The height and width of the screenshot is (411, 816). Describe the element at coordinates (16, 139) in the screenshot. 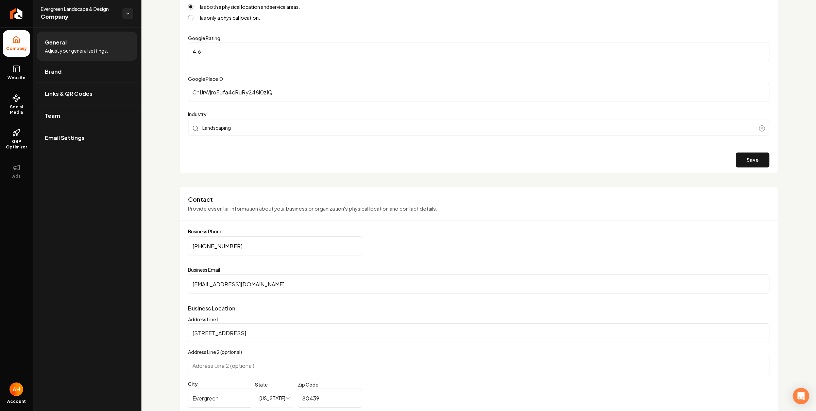

I see `a: GBP Optimizer` at that location.